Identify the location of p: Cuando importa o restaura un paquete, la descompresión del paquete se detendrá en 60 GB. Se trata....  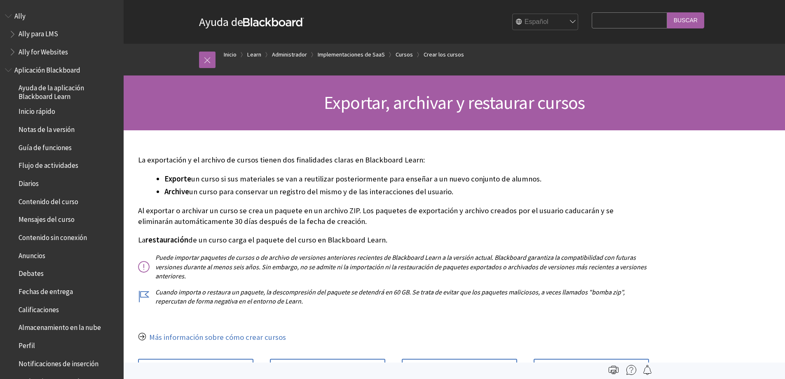
(394, 296).